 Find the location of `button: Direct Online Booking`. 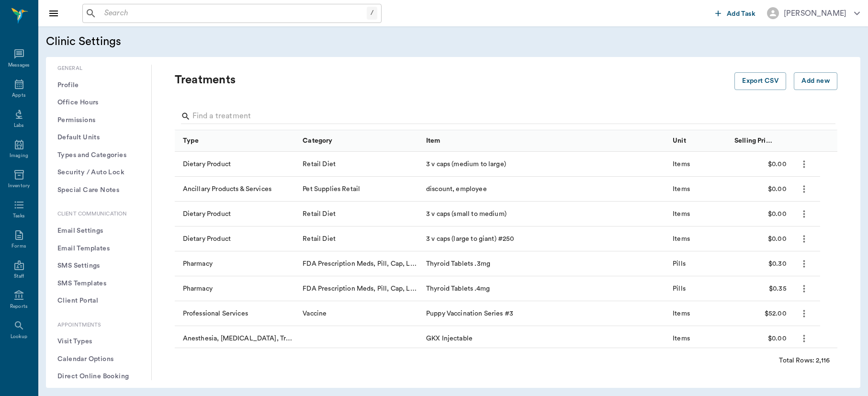

button: Direct Online Booking is located at coordinates (99, 376).